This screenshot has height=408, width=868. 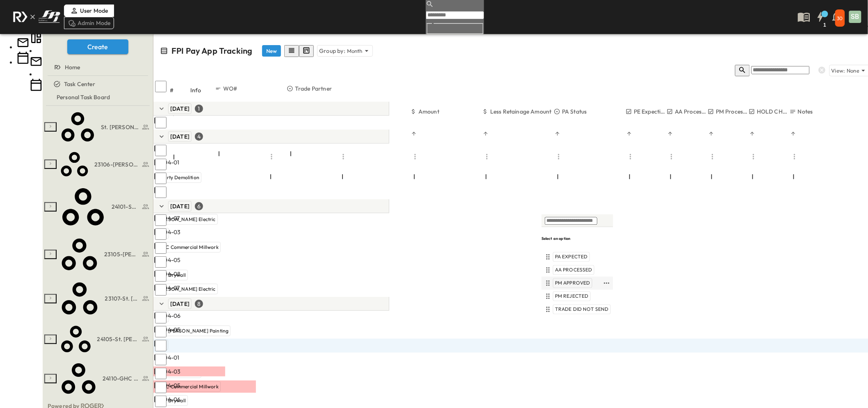 What do you see at coordinates (199, 304) in the screenshot?
I see `div: 8` at bounding box center [199, 304].